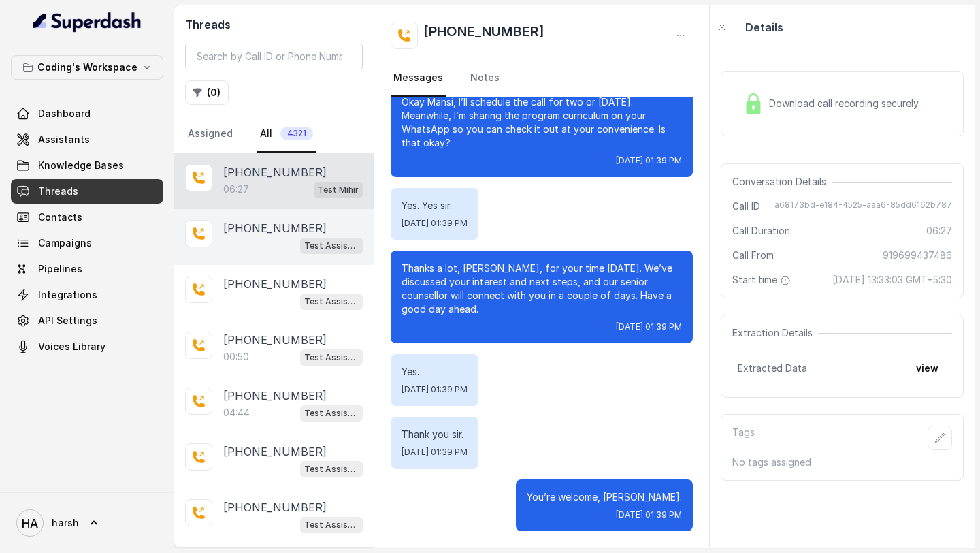  I want to click on span: Download call recording securely, so click(847, 104).